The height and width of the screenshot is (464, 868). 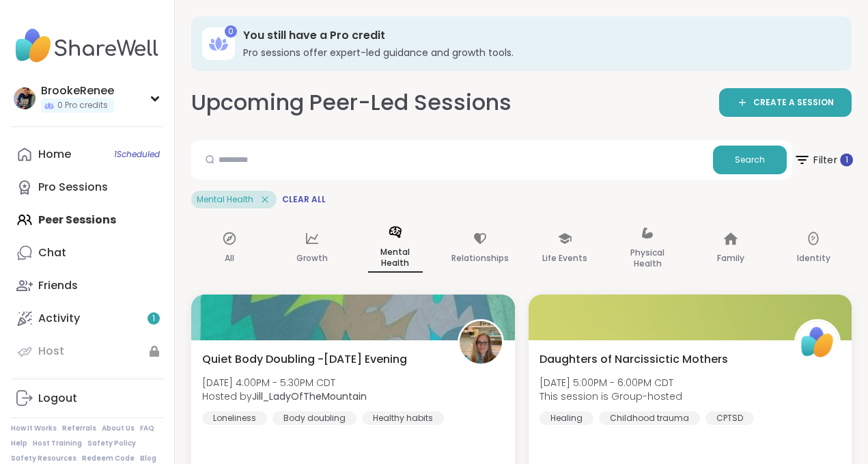 What do you see at coordinates (119, 429) in the screenshot?
I see `a: About Us` at bounding box center [119, 429].